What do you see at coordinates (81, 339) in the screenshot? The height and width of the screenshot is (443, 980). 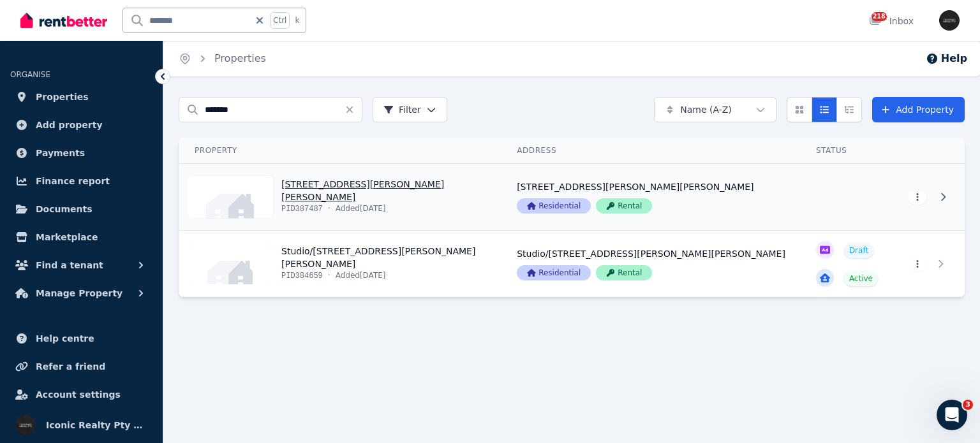 I see `a: Help centre` at bounding box center [81, 339].